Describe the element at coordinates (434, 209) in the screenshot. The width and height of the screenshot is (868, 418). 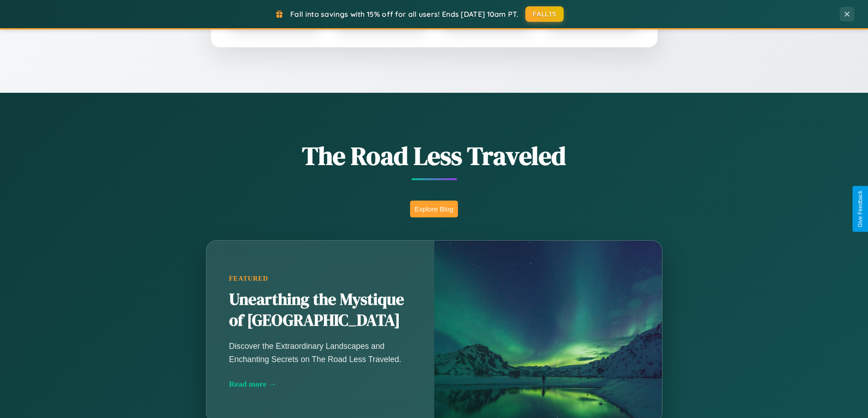
I see `button: Explore Blog` at that location.